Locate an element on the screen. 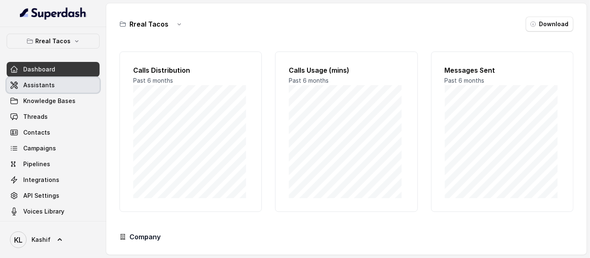  h2: Calls Usage (mins) is located at coordinates (346, 70).